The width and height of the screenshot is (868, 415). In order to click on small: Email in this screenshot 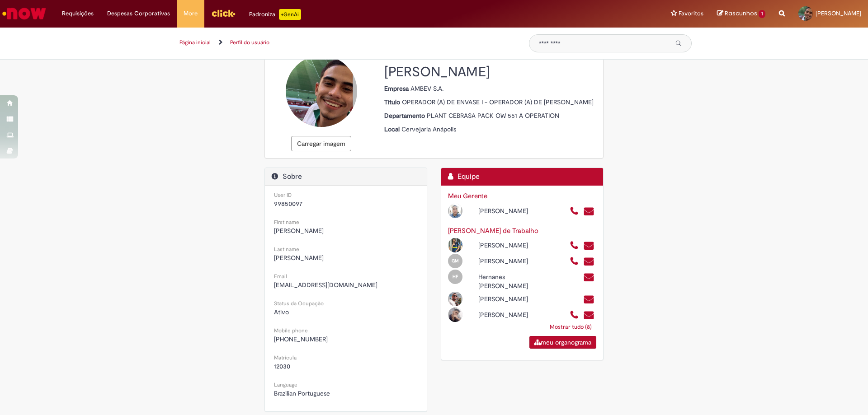, I will do `click(280, 277)`.